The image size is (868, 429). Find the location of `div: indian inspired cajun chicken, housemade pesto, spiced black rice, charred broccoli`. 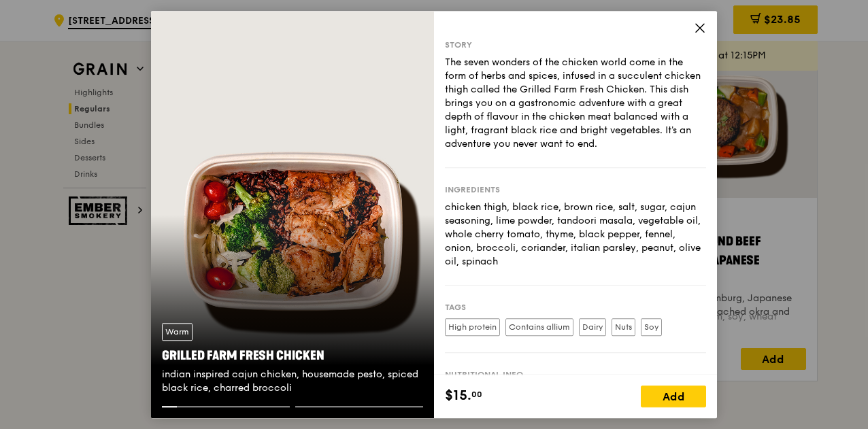

div: indian inspired cajun chicken, housemade pesto, spiced black rice, charred broccoli is located at coordinates (292, 382).